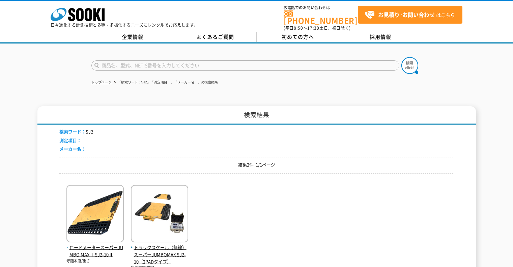  Describe the element at coordinates (410, 15) in the screenshot. I see `span: はこちら` at that location.